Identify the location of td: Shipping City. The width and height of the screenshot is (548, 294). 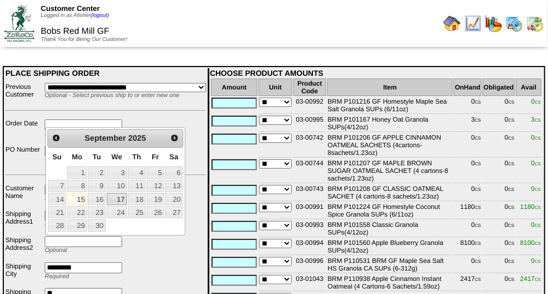
(24, 274).